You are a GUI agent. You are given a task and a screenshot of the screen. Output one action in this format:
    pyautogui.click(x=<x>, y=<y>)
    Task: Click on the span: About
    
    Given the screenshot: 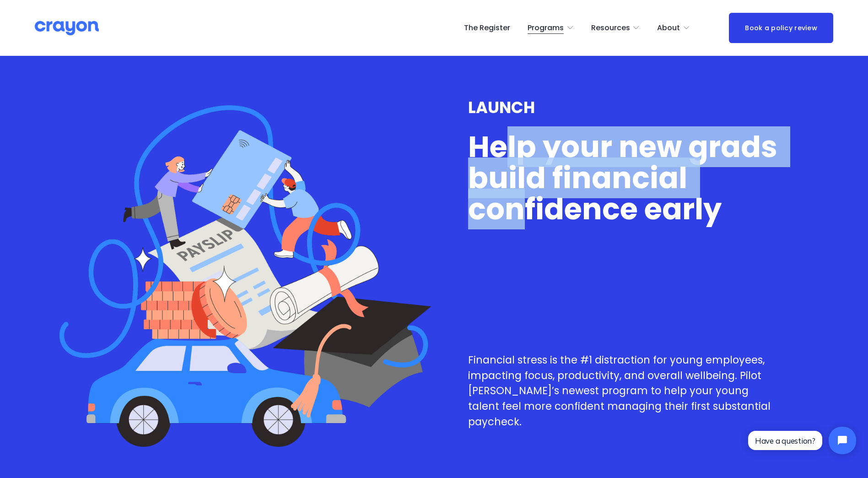 What is the action you would take?
    pyautogui.click(x=669, y=28)
    